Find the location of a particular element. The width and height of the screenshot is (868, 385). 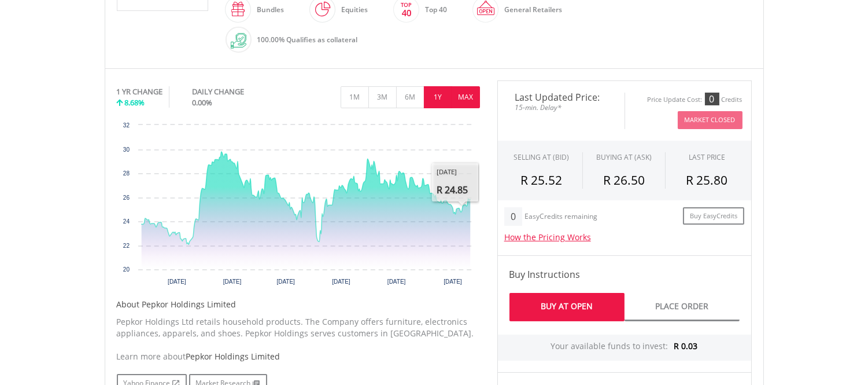

div: SELLING AT (BID) is located at coordinates (542, 157).